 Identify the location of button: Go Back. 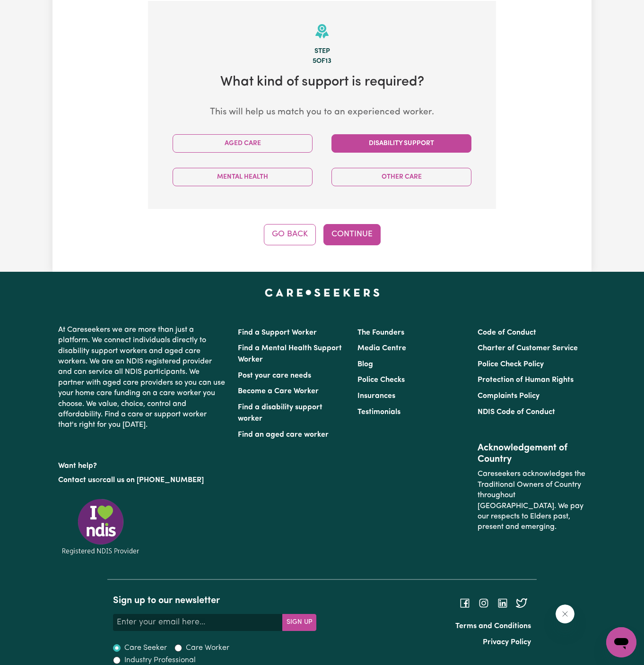
(290, 235).